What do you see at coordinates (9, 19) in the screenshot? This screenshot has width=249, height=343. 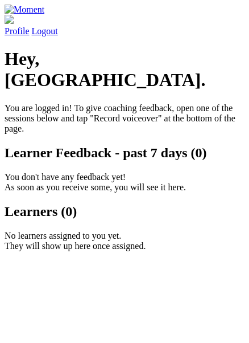 I see `img: default_avatar-b4e2223d03051bc43aaaccfb402a43260a3f17acc7fafc1603fdf008d6cba3c9.png` at bounding box center [9, 19].